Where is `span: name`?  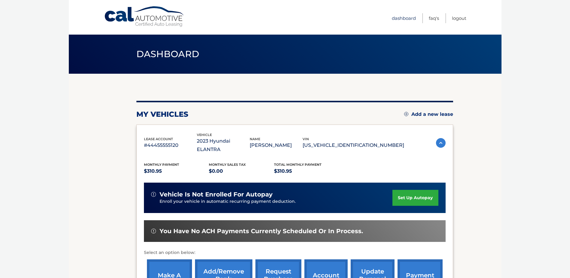
span: name is located at coordinates (255, 139).